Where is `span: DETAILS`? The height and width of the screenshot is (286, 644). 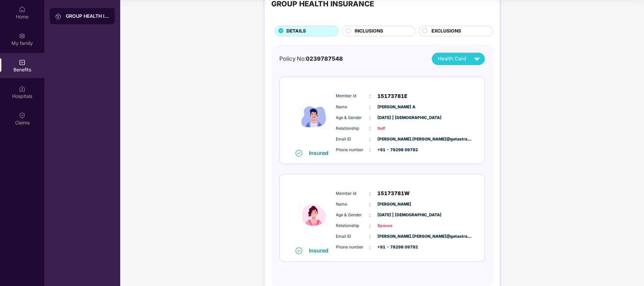
span: DETAILS is located at coordinates (296, 31).